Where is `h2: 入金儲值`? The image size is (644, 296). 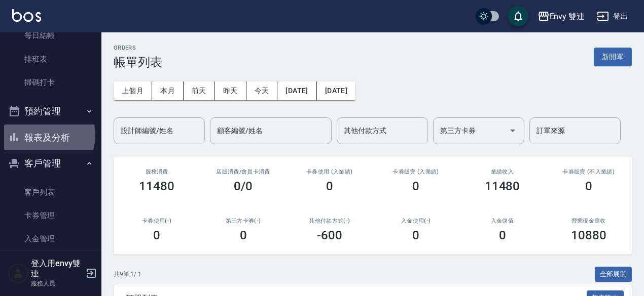
h2: 入金儲值 is located at coordinates (502, 221).